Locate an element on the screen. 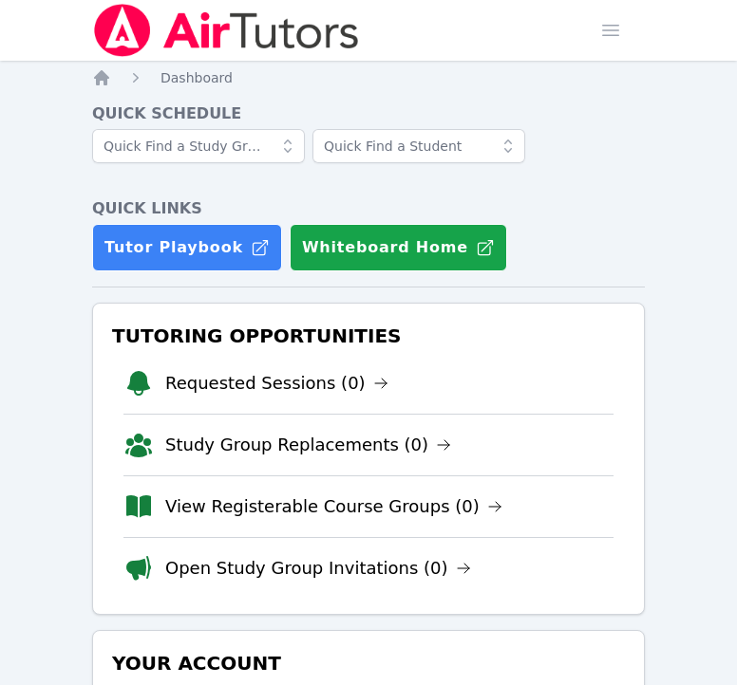  h3: Tutoring Opportunities is located at coordinates (368, 336).